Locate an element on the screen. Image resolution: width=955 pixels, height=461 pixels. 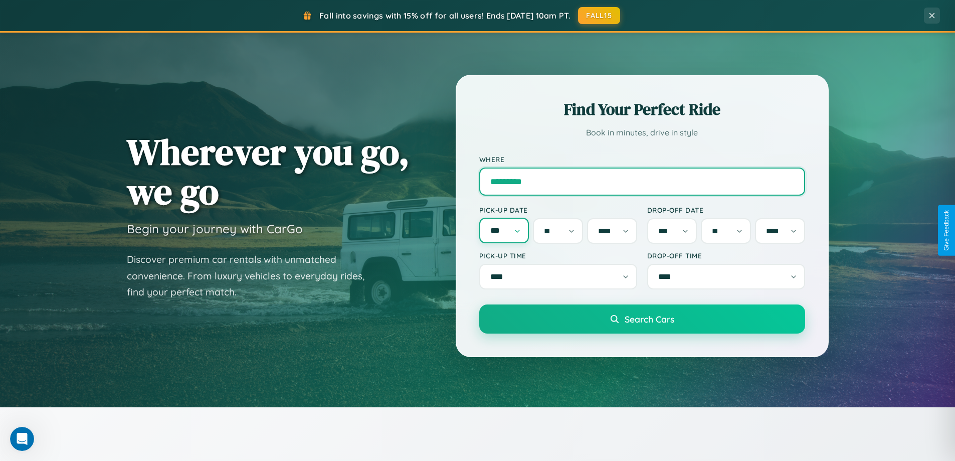
label: Drop-off Date is located at coordinates (726, 210).